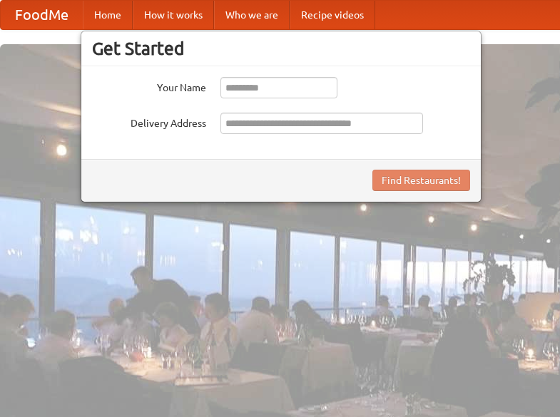 The height and width of the screenshot is (417, 560). What do you see at coordinates (149, 86) in the screenshot?
I see `label: Your Name` at bounding box center [149, 86].